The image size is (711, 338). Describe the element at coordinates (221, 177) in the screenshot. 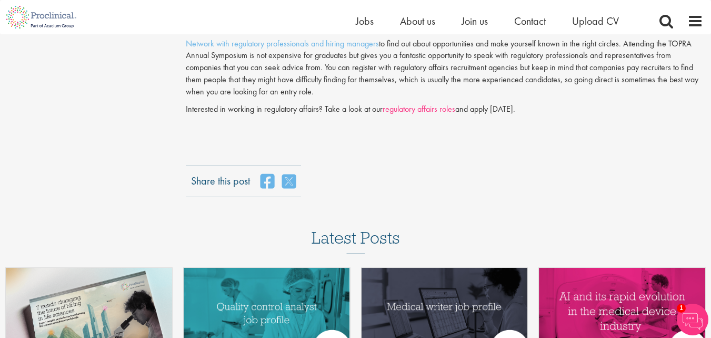

I see `label: Share this post` at that location.